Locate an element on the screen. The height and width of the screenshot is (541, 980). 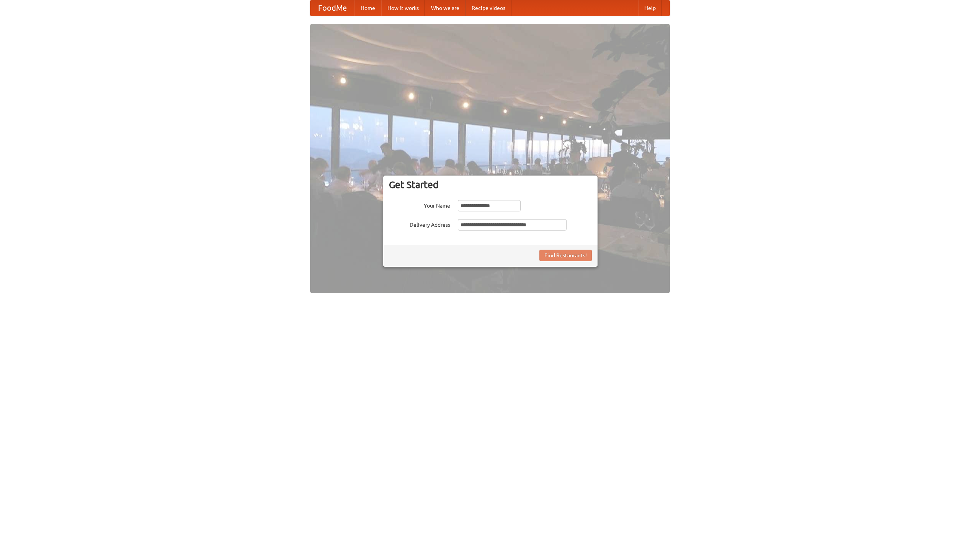
a: FoodMe is located at coordinates (332, 8).